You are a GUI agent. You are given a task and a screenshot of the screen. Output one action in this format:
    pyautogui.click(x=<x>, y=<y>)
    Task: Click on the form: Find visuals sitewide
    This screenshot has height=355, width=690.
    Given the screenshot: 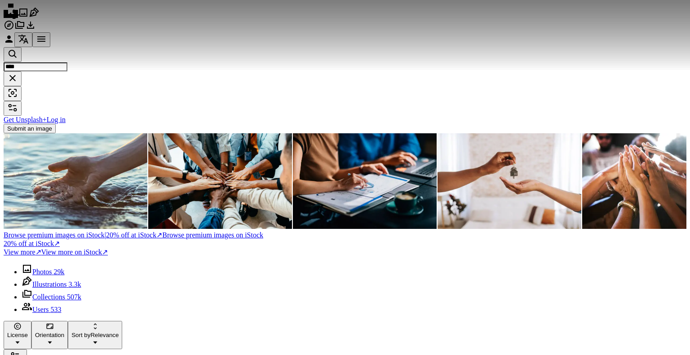 What is the action you would take?
    pyautogui.click(x=345, y=74)
    